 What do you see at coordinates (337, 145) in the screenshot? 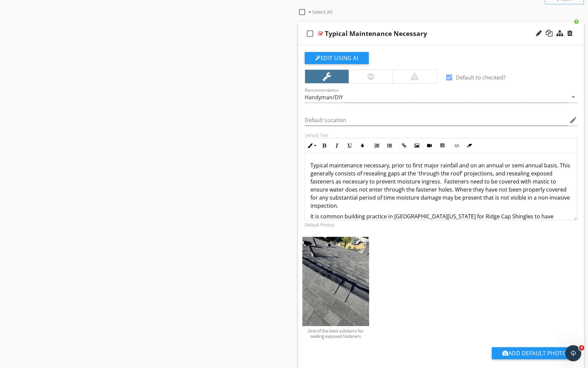
I see `button: Italic (⌘I)` at bounding box center [337, 145].